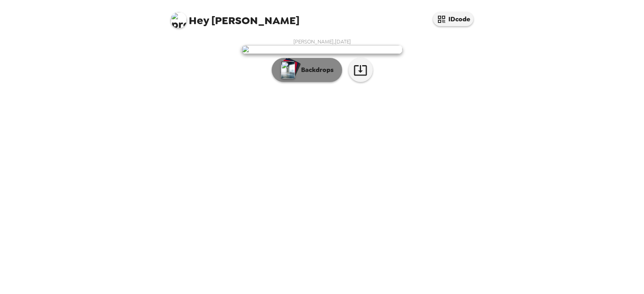 The width and height of the screenshot is (644, 294). What do you see at coordinates (322, 49) in the screenshot?
I see `img: user` at bounding box center [322, 49].